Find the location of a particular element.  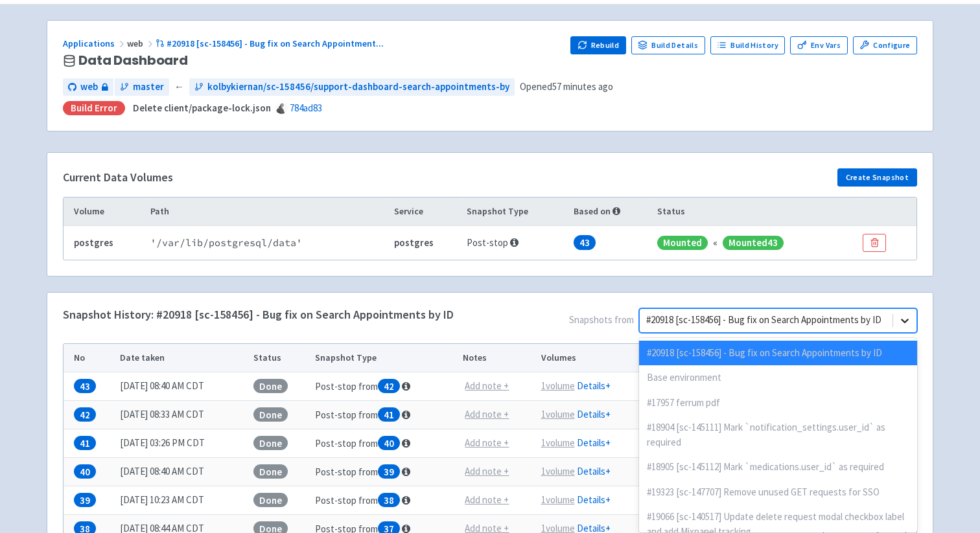

th: Service is located at coordinates (427, 211).